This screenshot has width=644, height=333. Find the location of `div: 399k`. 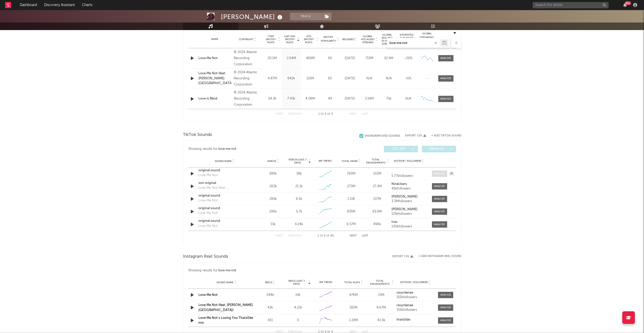

div: 399k is located at coordinates (273, 174).